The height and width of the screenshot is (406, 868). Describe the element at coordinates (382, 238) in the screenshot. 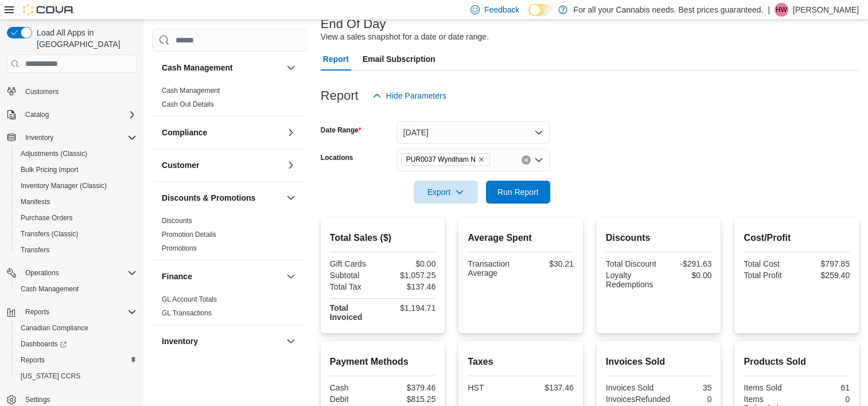

I see `h2: Total Sales ($)` at that location.